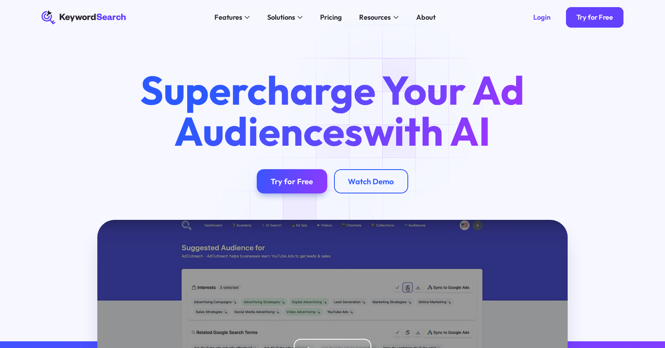  What do you see at coordinates (426, 131) in the screenshot?
I see `span: with AI` at bounding box center [426, 131].